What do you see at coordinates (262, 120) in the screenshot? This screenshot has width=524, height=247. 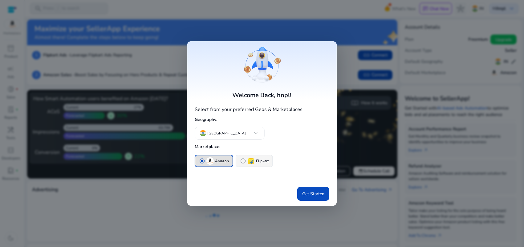 I see `h5: Geography:` at bounding box center [262, 120].